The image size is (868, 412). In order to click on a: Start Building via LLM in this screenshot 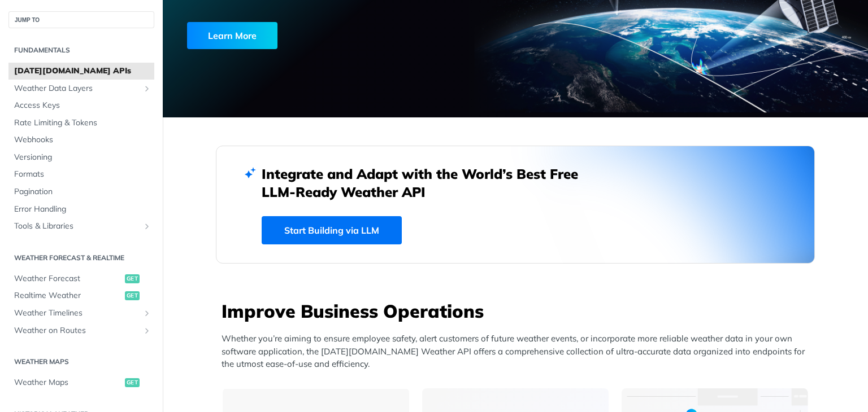, I will do `click(332, 231)`.